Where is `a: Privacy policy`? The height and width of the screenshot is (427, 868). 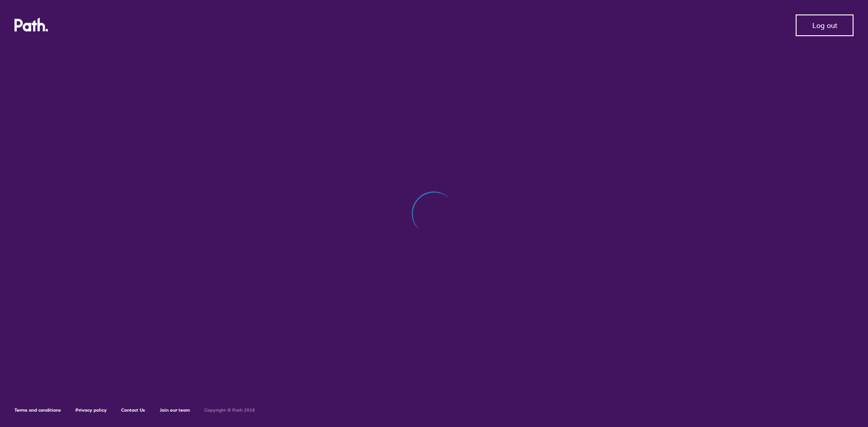 a: Privacy policy is located at coordinates (91, 410).